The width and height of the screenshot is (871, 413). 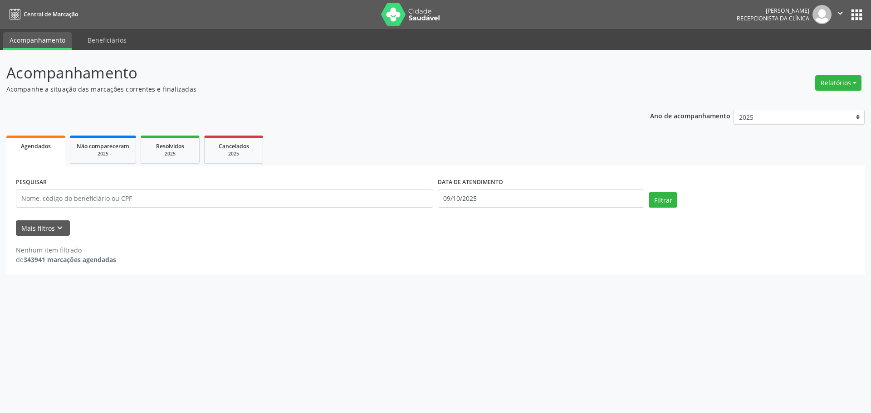 What do you see at coordinates (36, 146) in the screenshot?
I see `span: Agendados` at bounding box center [36, 146].